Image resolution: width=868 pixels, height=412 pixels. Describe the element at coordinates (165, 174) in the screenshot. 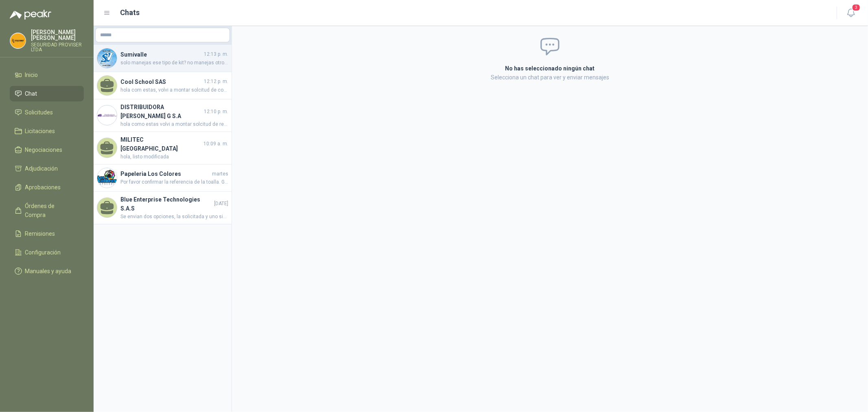

I see `h4: Papeleria Los Colores` at that location.